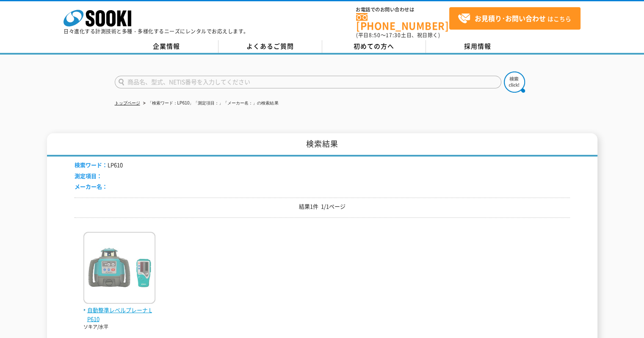  What do you see at coordinates (398, 35) in the screenshot?
I see `span: (平日 ～ 土日、祝日除く)` at bounding box center [398, 35].